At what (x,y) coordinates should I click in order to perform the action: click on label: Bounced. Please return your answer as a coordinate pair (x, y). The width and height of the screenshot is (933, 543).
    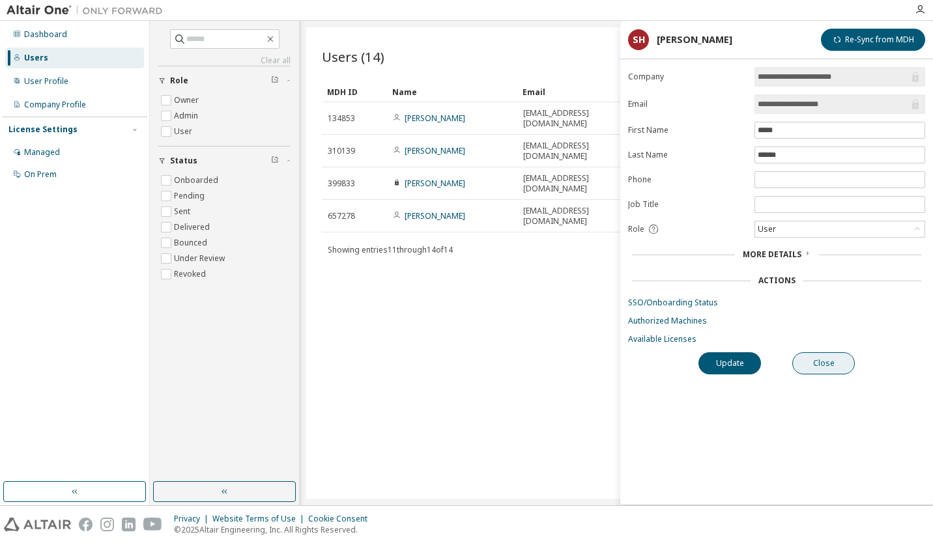
    Looking at the image, I should click on (192, 243).